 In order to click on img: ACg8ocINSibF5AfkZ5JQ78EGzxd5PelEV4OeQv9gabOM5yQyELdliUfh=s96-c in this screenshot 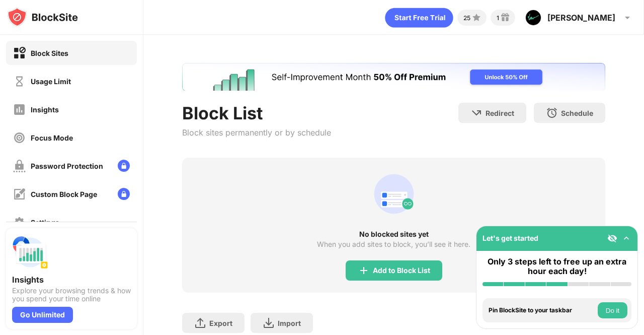, I will do `click(534, 18)`.